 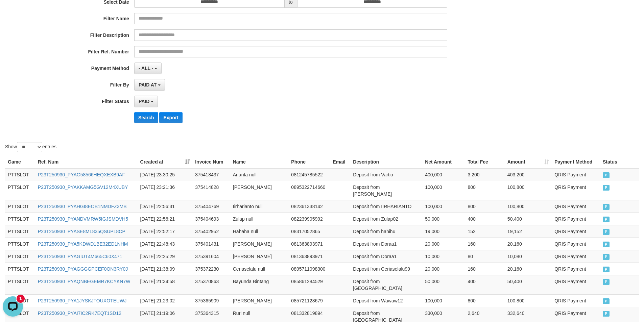 What do you see at coordinates (82, 231) in the screenshot?
I see `a: P23T250930_PYASE8ML835QSUPL8CP` at bounding box center [82, 231].